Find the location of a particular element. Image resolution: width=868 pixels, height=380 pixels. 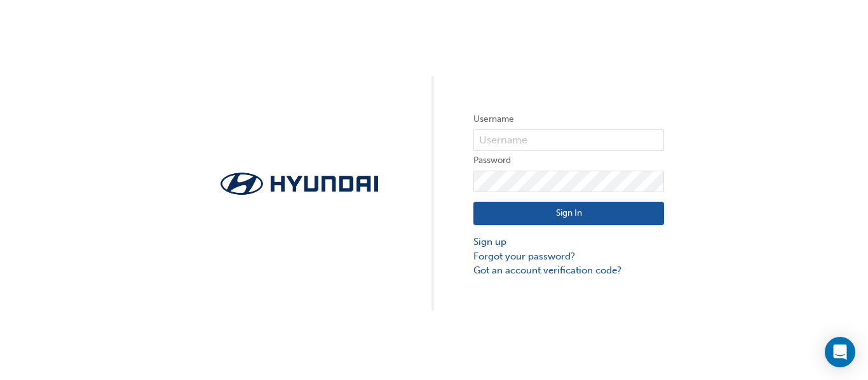

a: Got an account verification code? is located at coordinates (569, 271).